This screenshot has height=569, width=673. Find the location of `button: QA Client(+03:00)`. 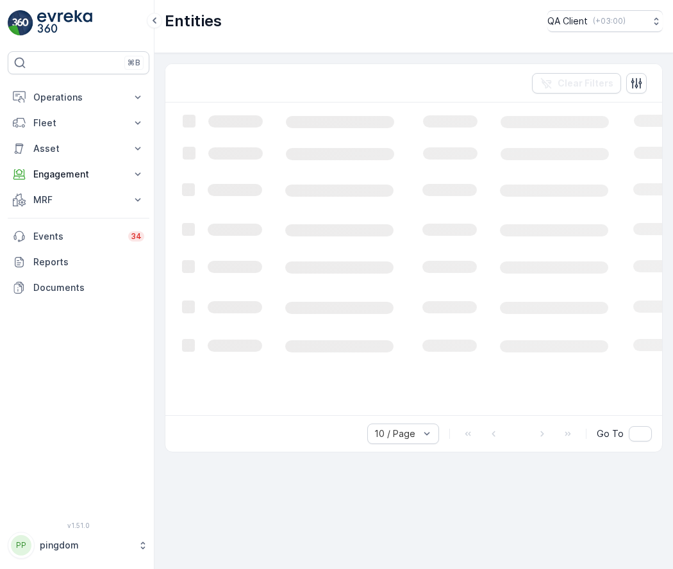

button: QA Client(+03:00) is located at coordinates (605, 21).